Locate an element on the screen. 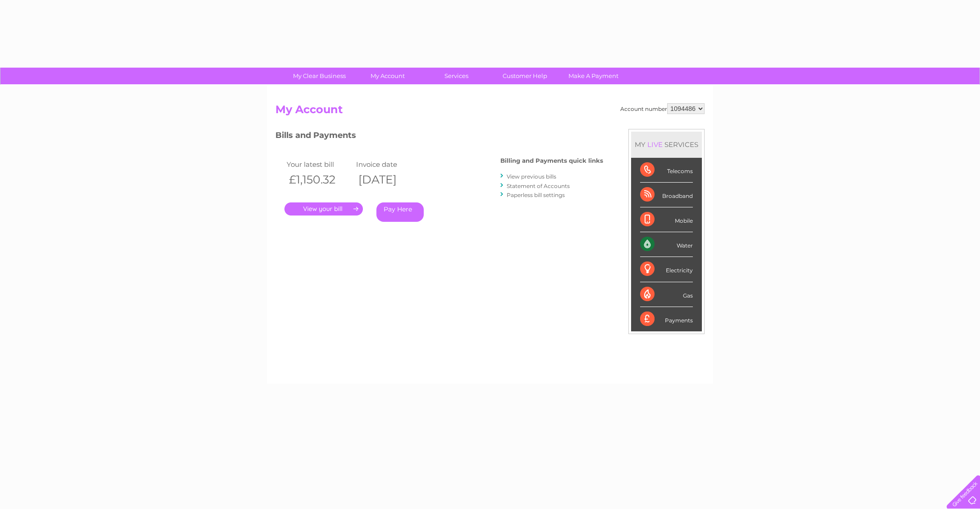 This screenshot has height=509, width=980. div: Gas is located at coordinates (666, 294).